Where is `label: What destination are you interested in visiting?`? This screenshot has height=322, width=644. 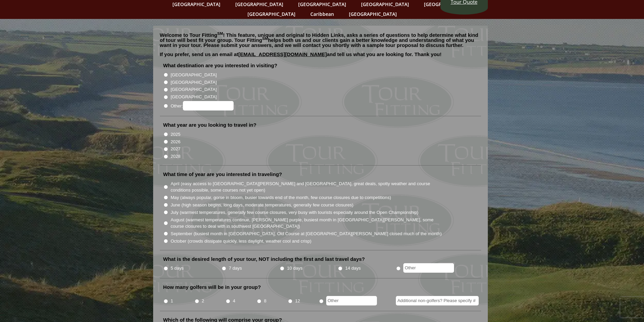 label: What destination are you interested in visiting? is located at coordinates (220, 66).